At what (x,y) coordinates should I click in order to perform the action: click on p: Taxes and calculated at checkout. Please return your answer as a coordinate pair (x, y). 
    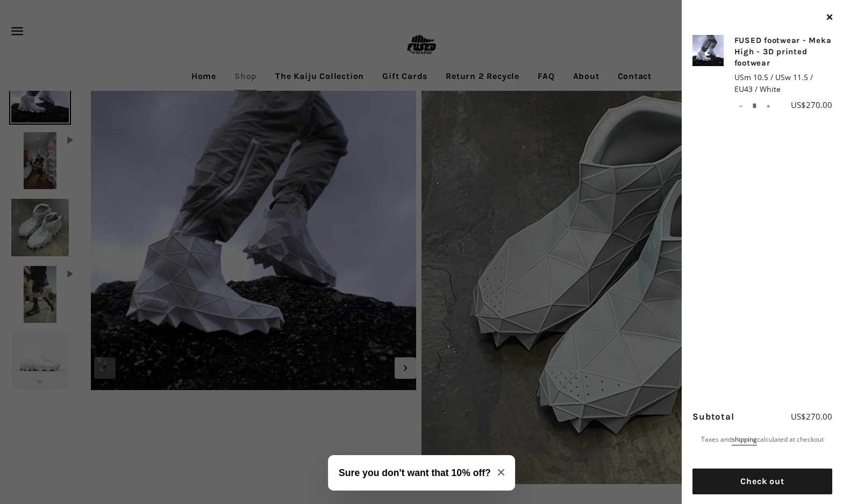
    Looking at the image, I should click on (762, 439).